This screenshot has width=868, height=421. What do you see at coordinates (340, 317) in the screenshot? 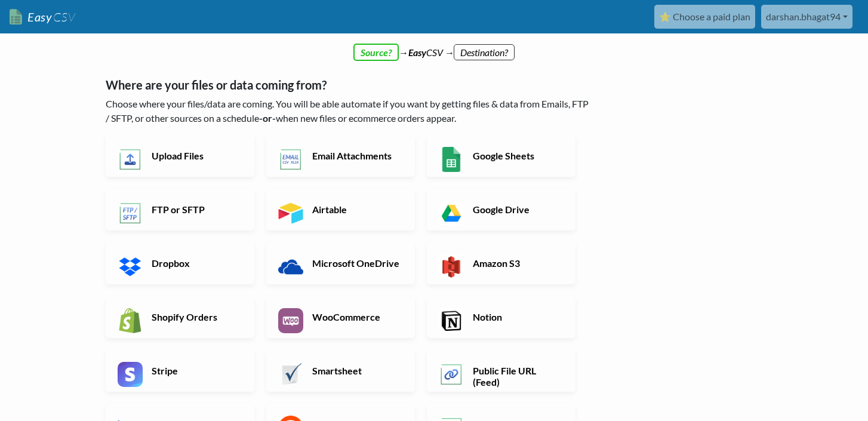
I see `a: WooCommerce` at bounding box center [340, 317].